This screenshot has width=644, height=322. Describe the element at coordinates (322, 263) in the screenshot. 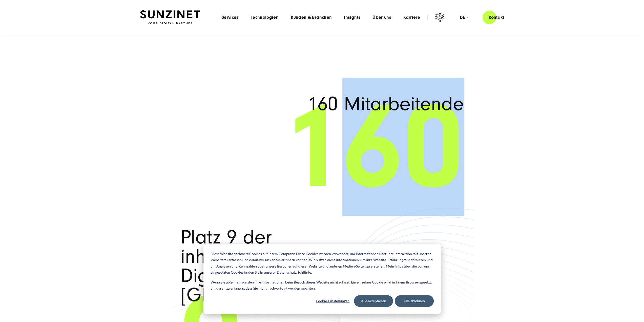

I see `p: Diese Website speichert Cookies auf Ihrem Computer. Diese Cookies werden verwendet, um Informatio...` at that location.